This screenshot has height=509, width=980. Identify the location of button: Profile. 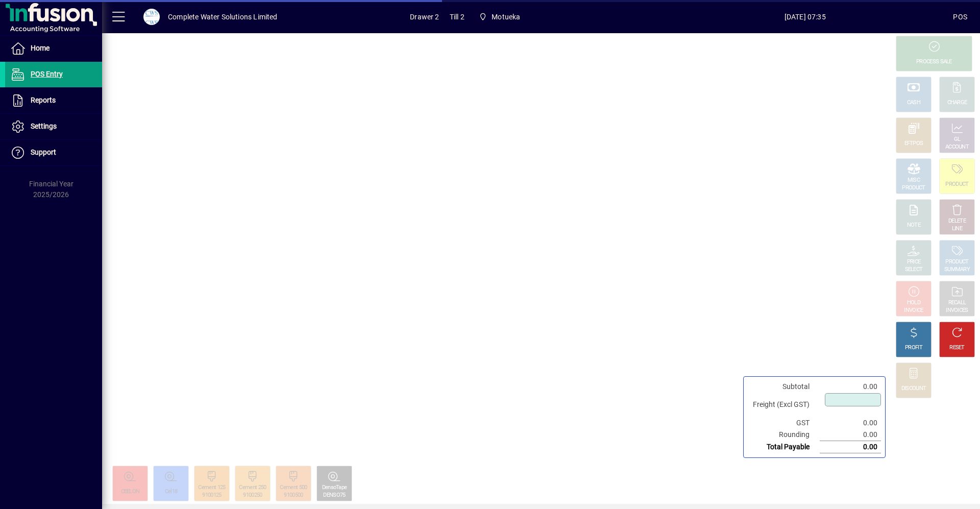
(152, 17).